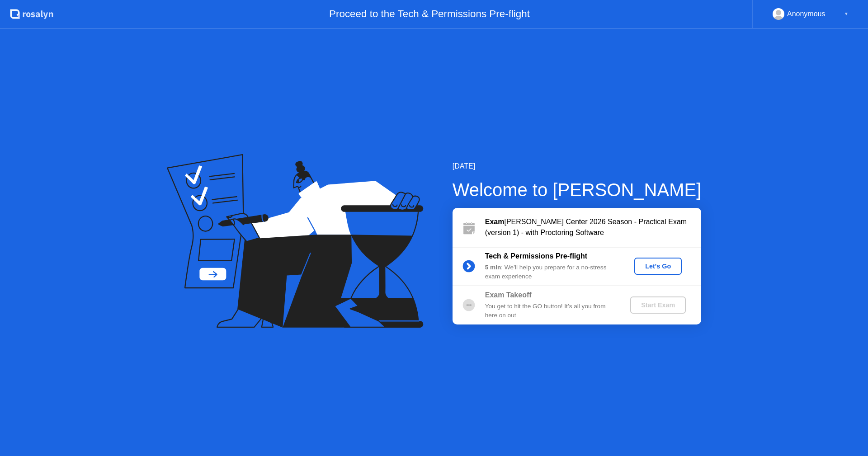  I want to click on button: Start Exam, so click(658, 305).